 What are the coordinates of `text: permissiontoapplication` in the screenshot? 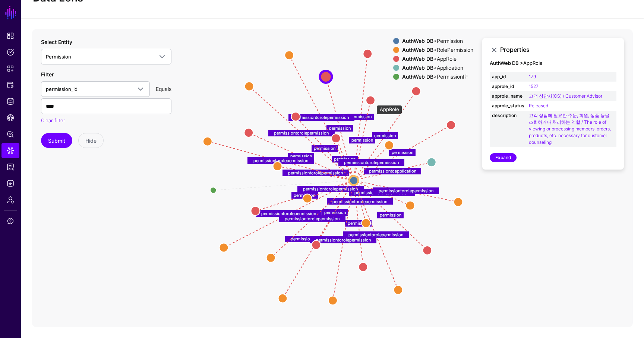 It's located at (392, 170).